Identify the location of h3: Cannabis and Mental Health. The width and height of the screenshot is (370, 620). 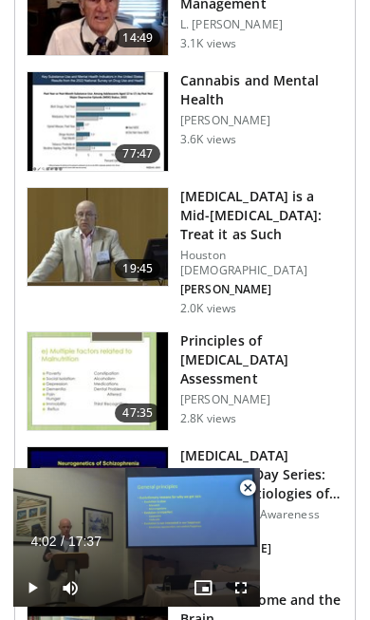
(262, 90).